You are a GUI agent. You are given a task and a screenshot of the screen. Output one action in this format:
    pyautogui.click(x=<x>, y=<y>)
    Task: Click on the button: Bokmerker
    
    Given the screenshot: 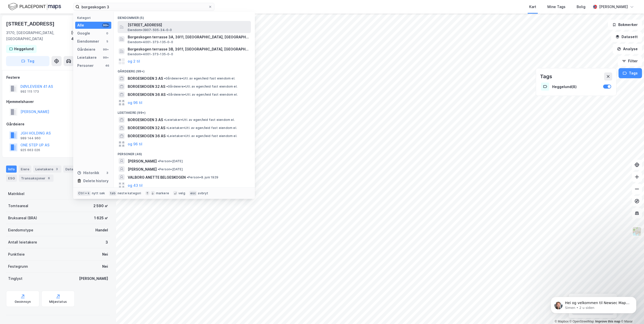 What is the action you would take?
    pyautogui.click(x=625, y=25)
    